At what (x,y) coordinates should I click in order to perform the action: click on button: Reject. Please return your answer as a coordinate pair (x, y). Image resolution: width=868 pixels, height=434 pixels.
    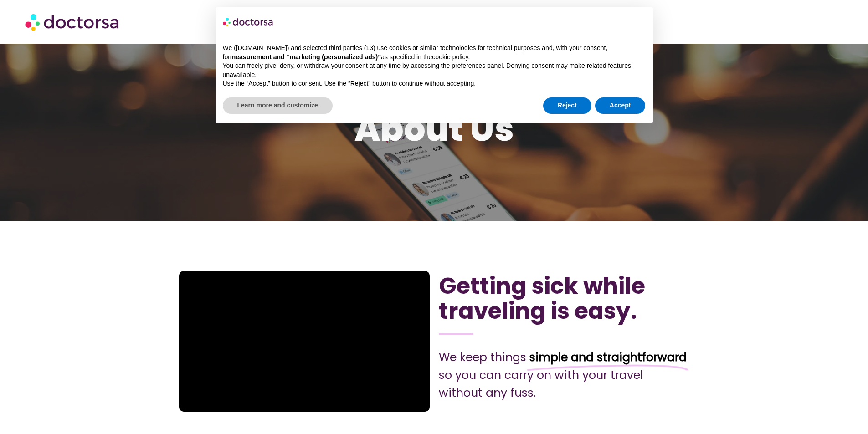
    Looking at the image, I should click on (568, 106).